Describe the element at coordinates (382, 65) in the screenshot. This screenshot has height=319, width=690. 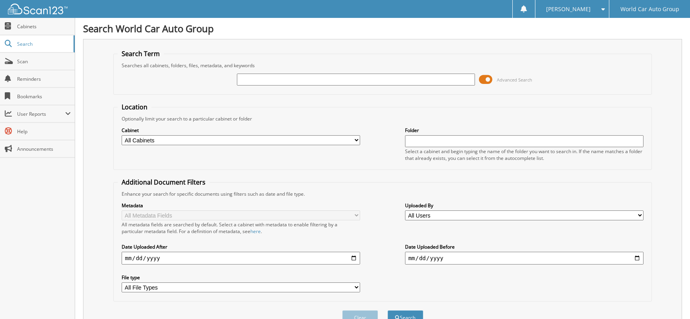
I see `div: Searches all cabinets, folders, files, metadata, and keywords` at that location.